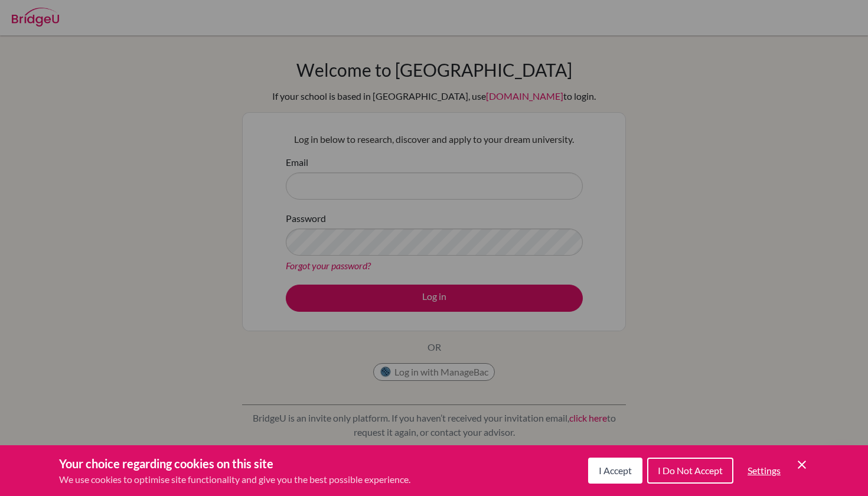  Describe the element at coordinates (616, 470) in the screenshot. I see `span: I Accept` at that location.